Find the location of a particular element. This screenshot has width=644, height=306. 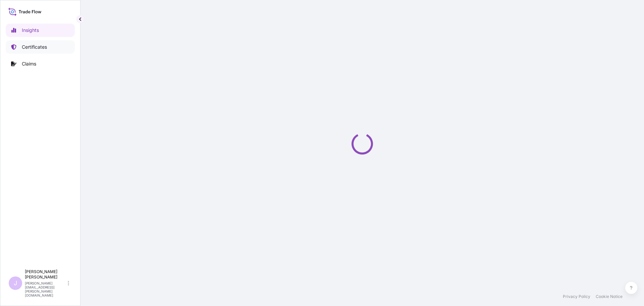

p: Claims is located at coordinates (29, 63).